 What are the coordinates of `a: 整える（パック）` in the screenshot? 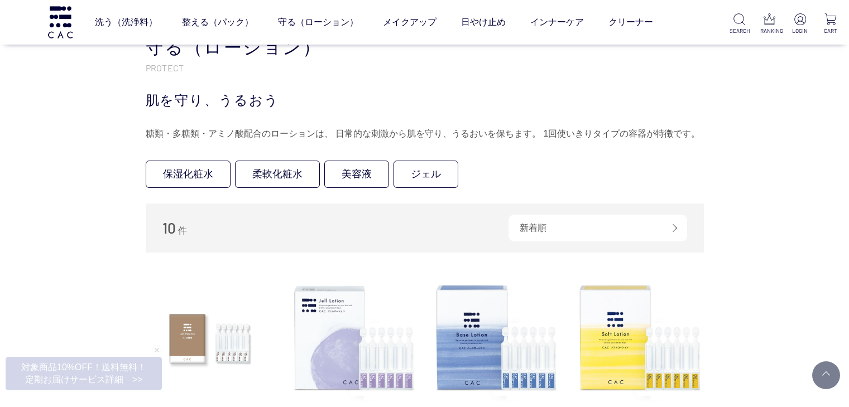 It's located at (218, 22).